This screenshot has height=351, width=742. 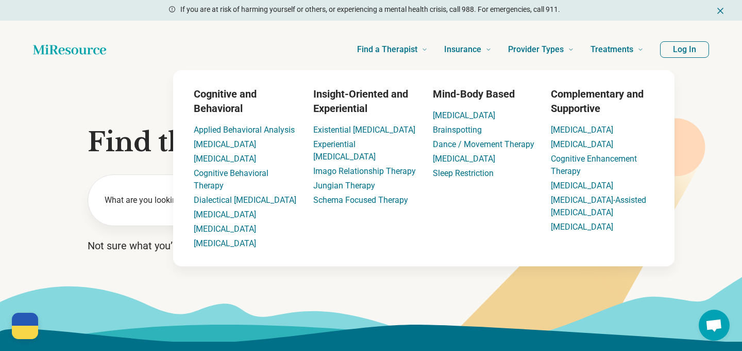 What do you see at coordinates (392, 49) in the screenshot?
I see `a: Find a Therapist` at bounding box center [392, 49].